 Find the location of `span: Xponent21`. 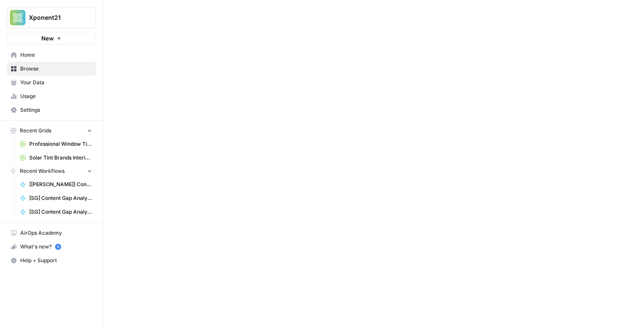

span: Xponent21 is located at coordinates (55, 18).